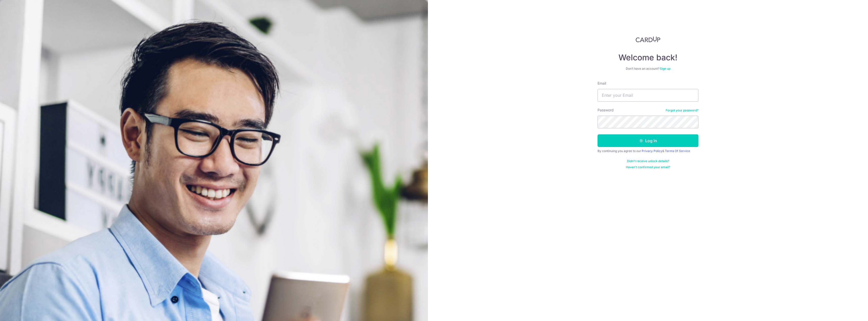 The image size is (868, 321). I want to click on div: Don’t have an account?, so click(648, 69).